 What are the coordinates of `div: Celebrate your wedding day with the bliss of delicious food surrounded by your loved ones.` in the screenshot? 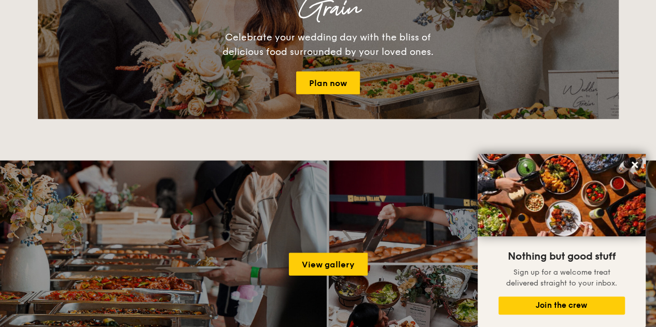 It's located at (328, 45).